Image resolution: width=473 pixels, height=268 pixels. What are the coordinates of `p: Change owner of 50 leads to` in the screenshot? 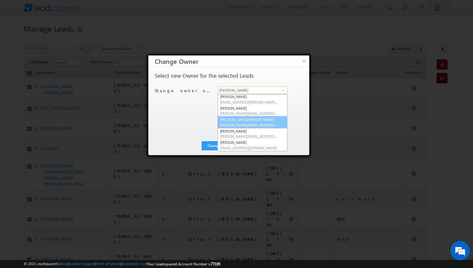 It's located at (184, 90).